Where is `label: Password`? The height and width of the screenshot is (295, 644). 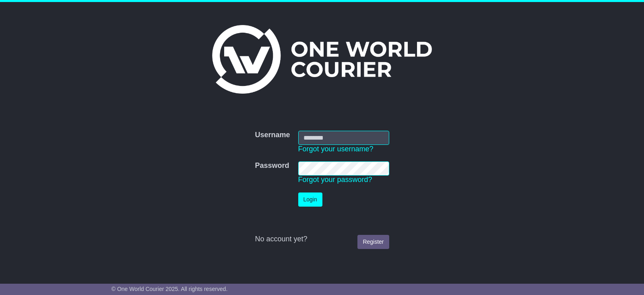
label: Password is located at coordinates (272, 166).